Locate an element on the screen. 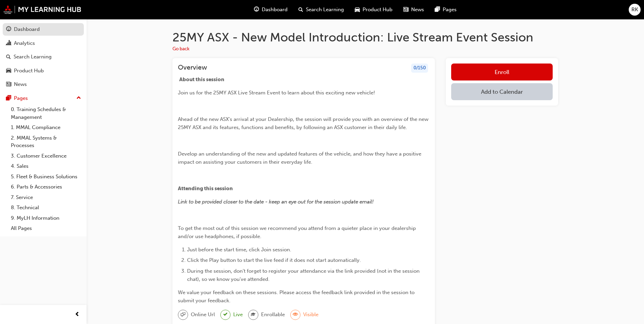  img: mmal is located at coordinates (43, 9).